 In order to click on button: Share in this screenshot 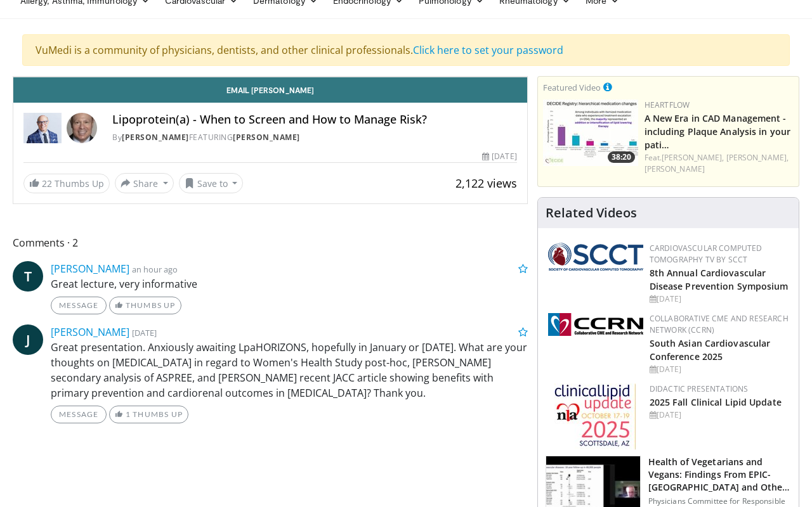, I will do `click(144, 183)`.